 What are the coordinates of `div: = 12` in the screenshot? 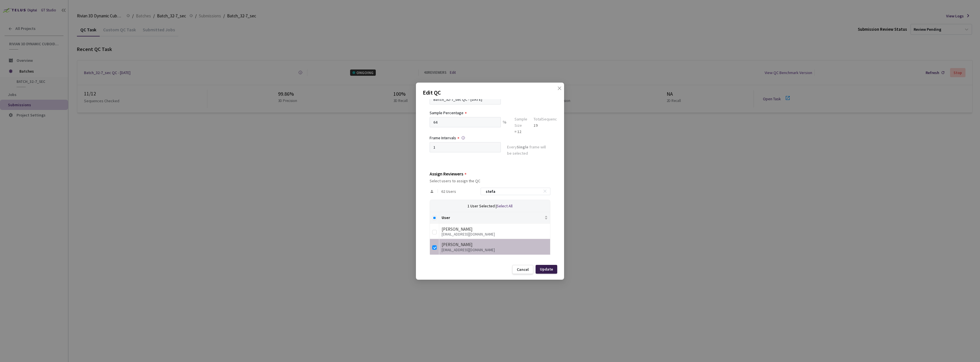 It's located at (520, 131).